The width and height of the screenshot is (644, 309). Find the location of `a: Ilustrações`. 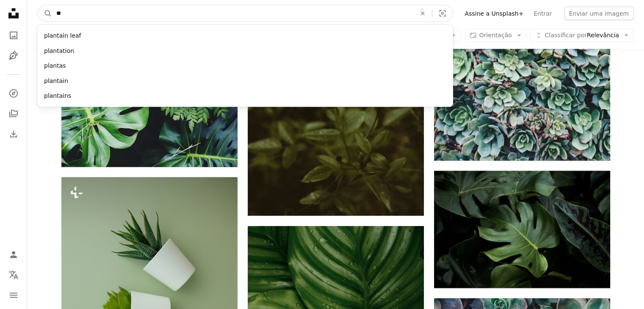

a: Ilustrações is located at coordinates (13, 56).